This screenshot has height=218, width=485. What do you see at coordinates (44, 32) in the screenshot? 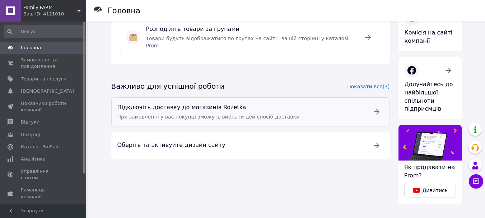
I see `input: Пошук` at bounding box center [44, 32].